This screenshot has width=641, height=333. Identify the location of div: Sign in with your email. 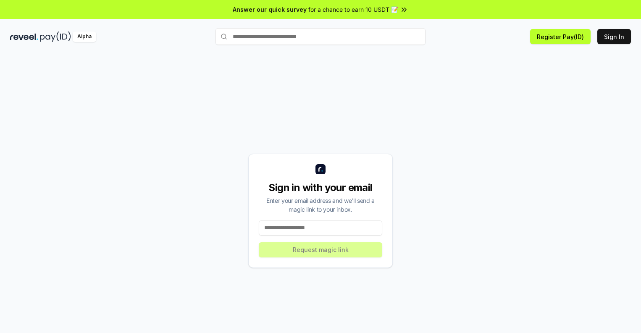
(321, 188).